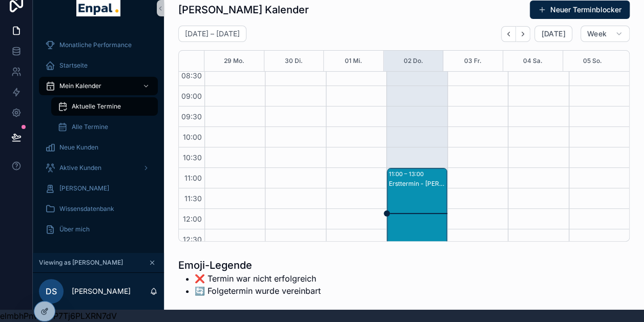 Image resolution: width=644 pixels, height=322 pixels. Describe the element at coordinates (99, 148) in the screenshot. I see `a: Neue Kunden` at that location.